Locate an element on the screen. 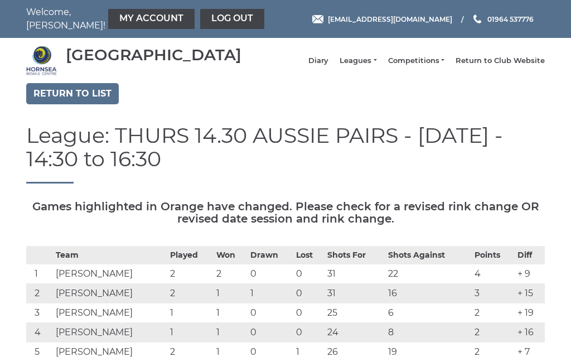 The image size is (571, 357). th: Won is located at coordinates (230, 255).